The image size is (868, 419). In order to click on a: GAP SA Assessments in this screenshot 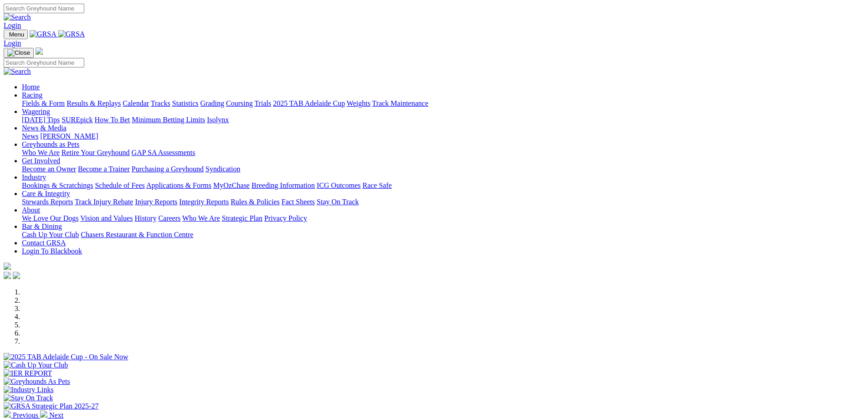, I will do `click(164, 152)`.